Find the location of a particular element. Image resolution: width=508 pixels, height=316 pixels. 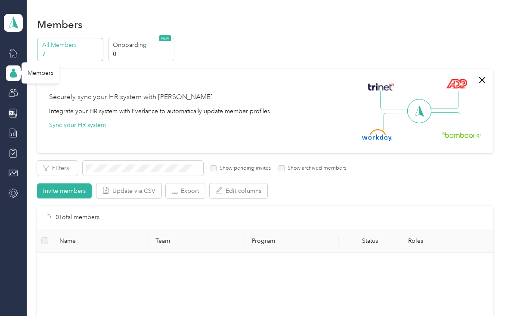

label: Show pending invites is located at coordinates (244, 168).